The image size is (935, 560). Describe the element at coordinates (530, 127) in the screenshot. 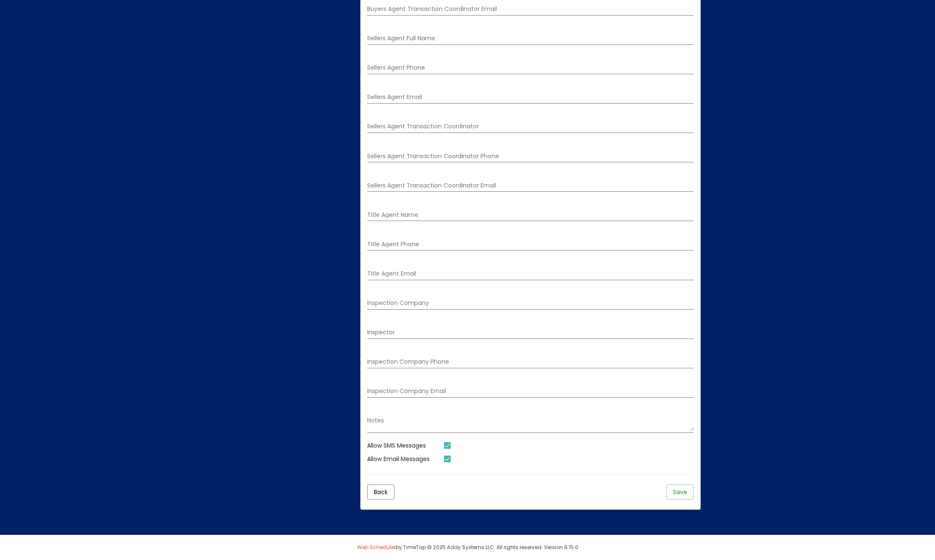

I see `input: Sellers Agent Transaction Coordinator` at that location.